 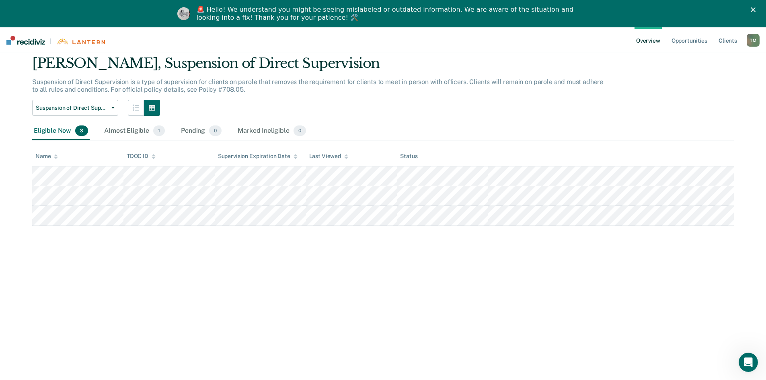 What do you see at coordinates (61, 131) in the screenshot?
I see `div: Eligible Now3` at bounding box center [61, 131].